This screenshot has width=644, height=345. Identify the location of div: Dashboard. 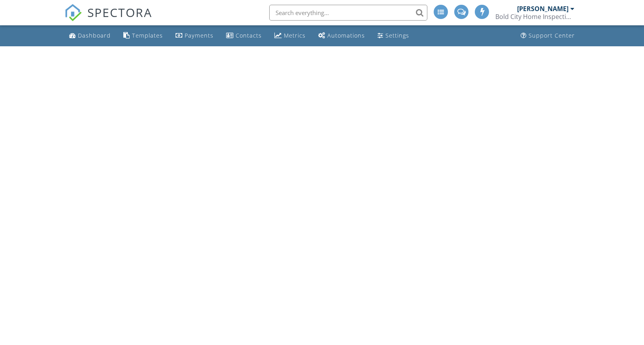
(94, 35).